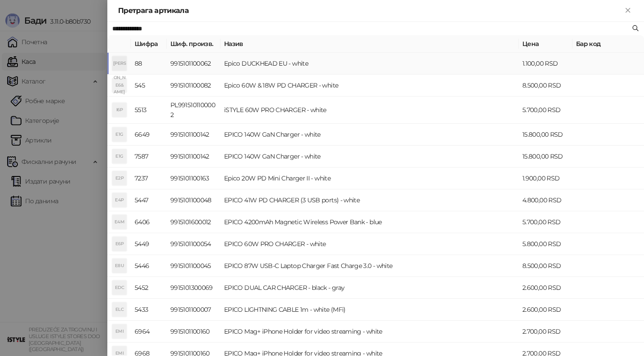  What do you see at coordinates (370, 11) in the screenshot?
I see `div: Претрага артикала` at bounding box center [370, 11].